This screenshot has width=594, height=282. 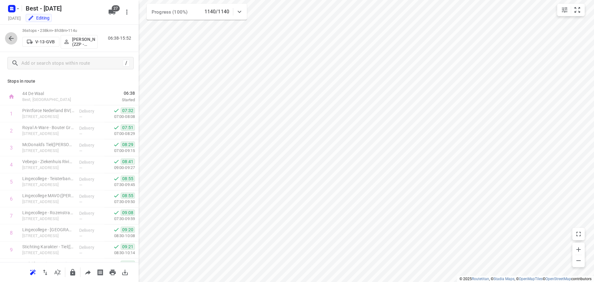 I want to click on p: Lingecollege - Lyceum Heiligestraat(Jolande Agema), so click(x=48, y=230).